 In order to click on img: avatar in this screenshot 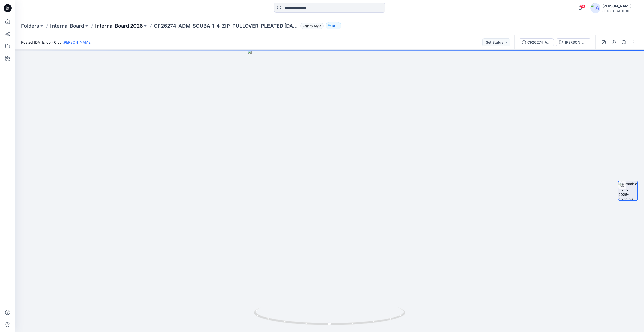, I will do `click(595, 8)`.